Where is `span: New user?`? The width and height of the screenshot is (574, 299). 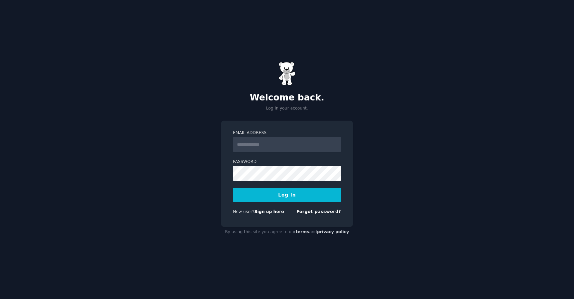 span: New user? is located at coordinates (244, 212).